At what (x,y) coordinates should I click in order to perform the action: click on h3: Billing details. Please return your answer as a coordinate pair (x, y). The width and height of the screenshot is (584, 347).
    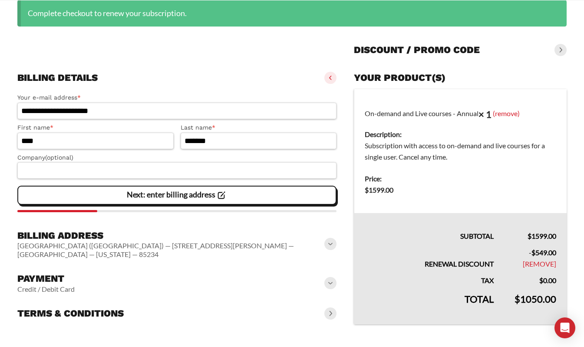
    Looking at the image, I should click on (57, 78).